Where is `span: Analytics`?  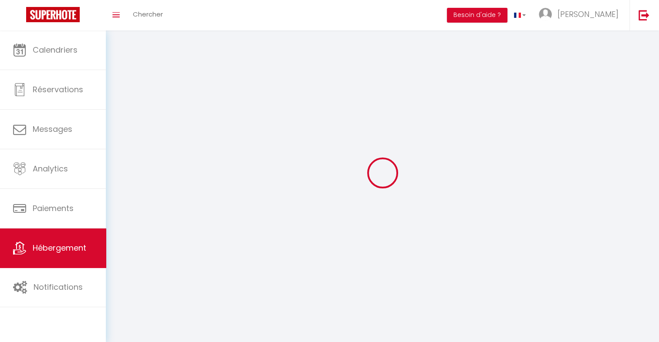 span: Analytics is located at coordinates (50, 168).